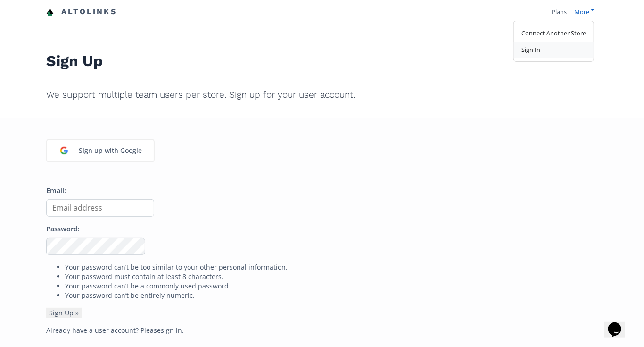  What do you see at coordinates (171, 330) in the screenshot?
I see `a: sign in` at bounding box center [171, 330].